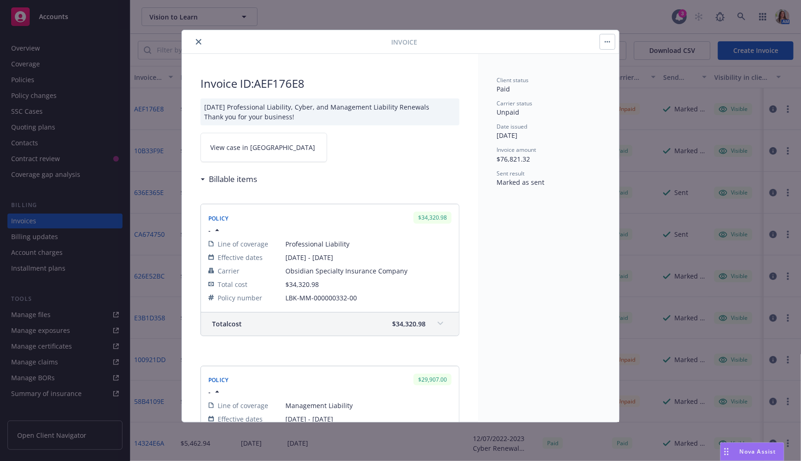 The height and width of the screenshot is (461, 801). What do you see at coordinates (512, 126) in the screenshot?
I see `span: Date issued` at bounding box center [512, 126].